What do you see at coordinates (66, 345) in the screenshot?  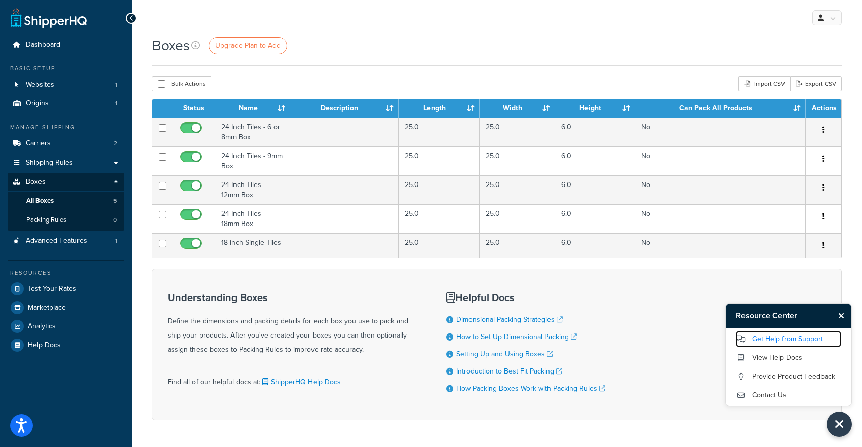 I see `a: Help Docs` at bounding box center [66, 345].